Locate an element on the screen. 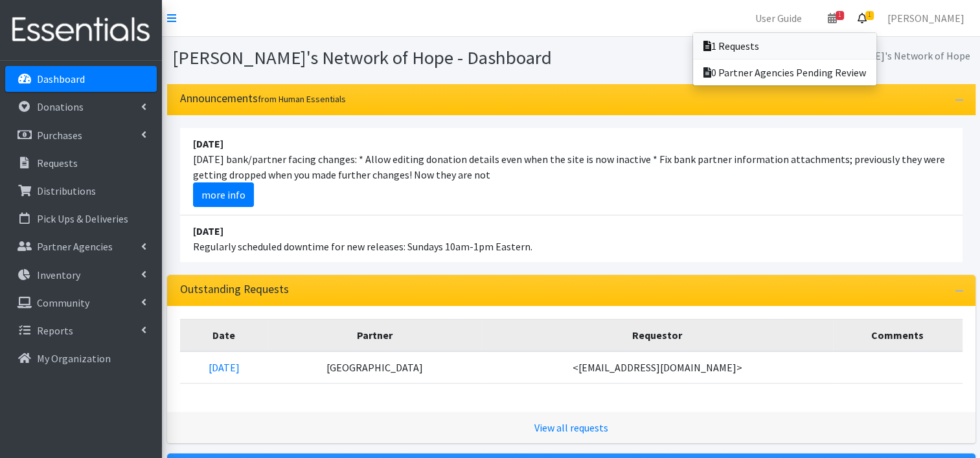  th: Comments is located at coordinates (897, 335).